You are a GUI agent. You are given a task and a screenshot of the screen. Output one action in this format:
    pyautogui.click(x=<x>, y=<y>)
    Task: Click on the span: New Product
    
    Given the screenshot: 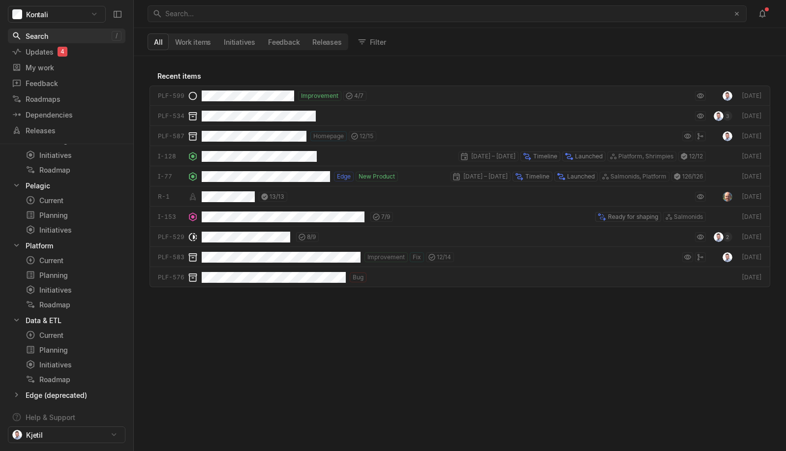 What is the action you would take?
    pyautogui.click(x=377, y=176)
    